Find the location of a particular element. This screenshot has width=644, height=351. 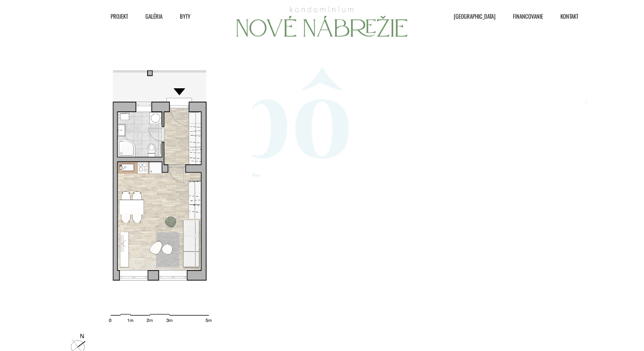

span: Kontakt is located at coordinates (569, 16).